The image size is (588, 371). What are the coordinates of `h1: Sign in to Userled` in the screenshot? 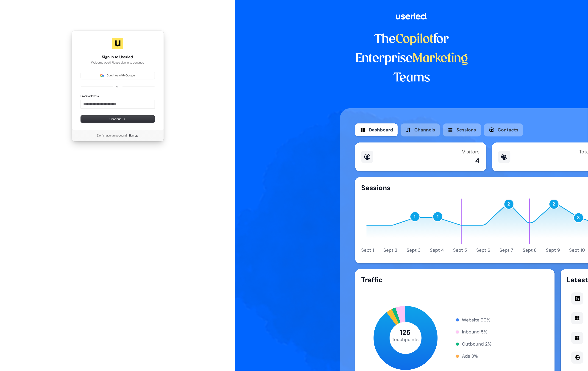 It's located at (118, 57).